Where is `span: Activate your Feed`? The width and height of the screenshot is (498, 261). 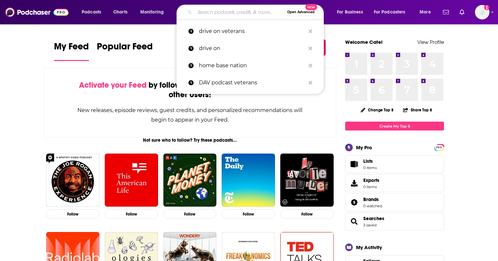 span: Activate your Feed is located at coordinates (113, 85).